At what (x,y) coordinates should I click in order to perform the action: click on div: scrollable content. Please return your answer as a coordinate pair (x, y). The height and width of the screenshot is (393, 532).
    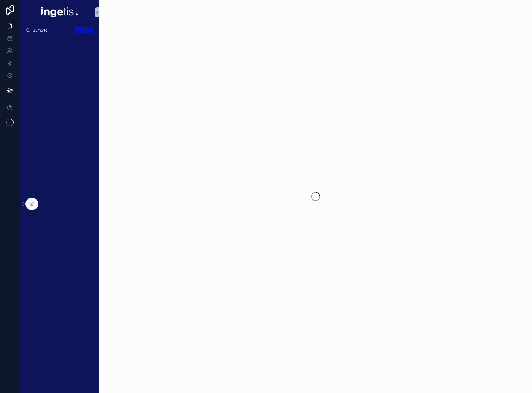
    Looking at the image, I should click on (60, 41).